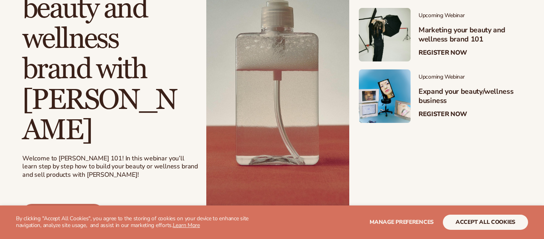 This screenshot has height=239, width=544. What do you see at coordinates (470, 96) in the screenshot?
I see `h3: Expand your beauty/wellness business` at bounding box center [470, 96].